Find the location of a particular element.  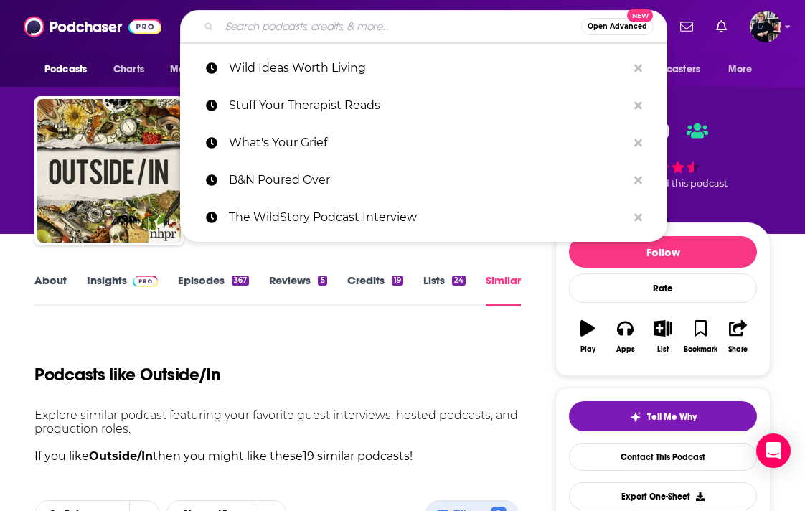

a: Podchaser - Follow, Share and Rate Podcasts is located at coordinates (93, 27).